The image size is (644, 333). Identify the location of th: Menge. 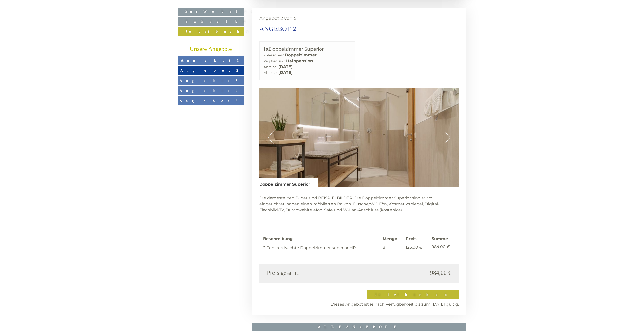
(392, 239).